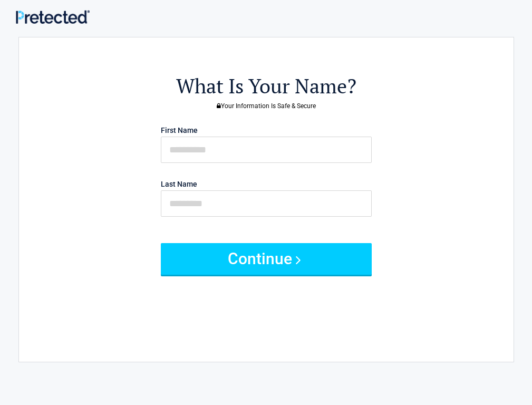 This screenshot has height=405, width=532. Describe the element at coordinates (266, 86) in the screenshot. I see `h2: What Is Your Name?` at that location.